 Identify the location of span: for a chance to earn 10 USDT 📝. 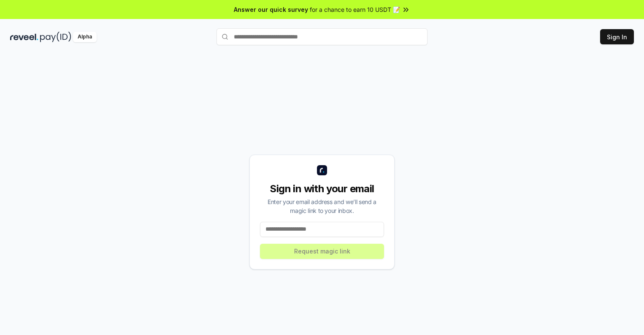
(355, 9).